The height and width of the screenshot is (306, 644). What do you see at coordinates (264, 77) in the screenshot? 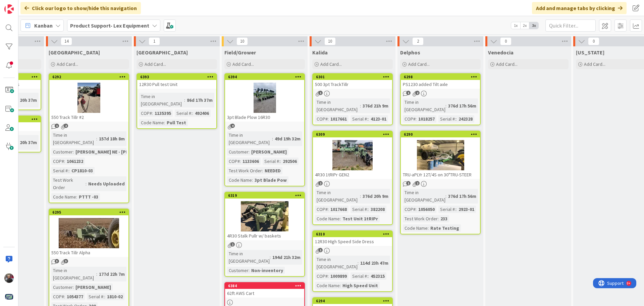
I see `div: 6394` at bounding box center [264, 77].